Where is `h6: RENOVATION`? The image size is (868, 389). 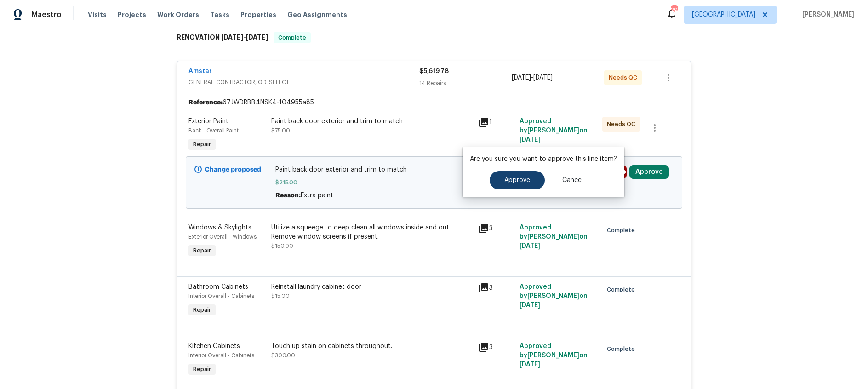
h6: RENOVATION is located at coordinates (222, 38).